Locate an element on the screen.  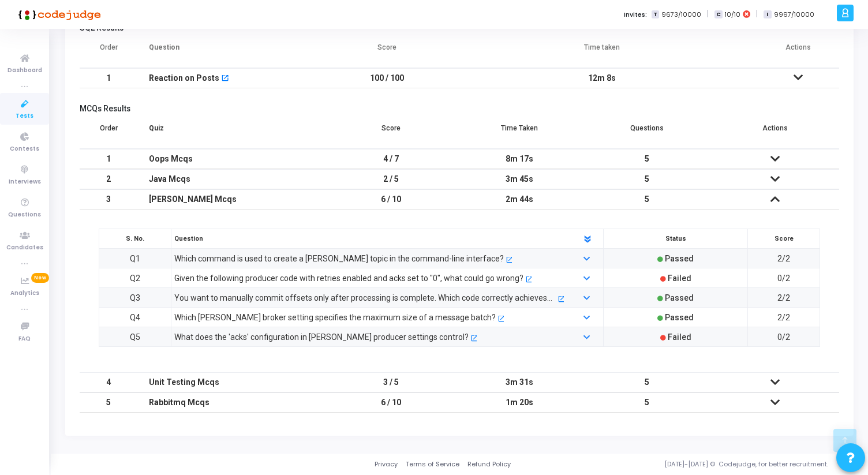
td: 3 / 5 is located at coordinates (392, 382).